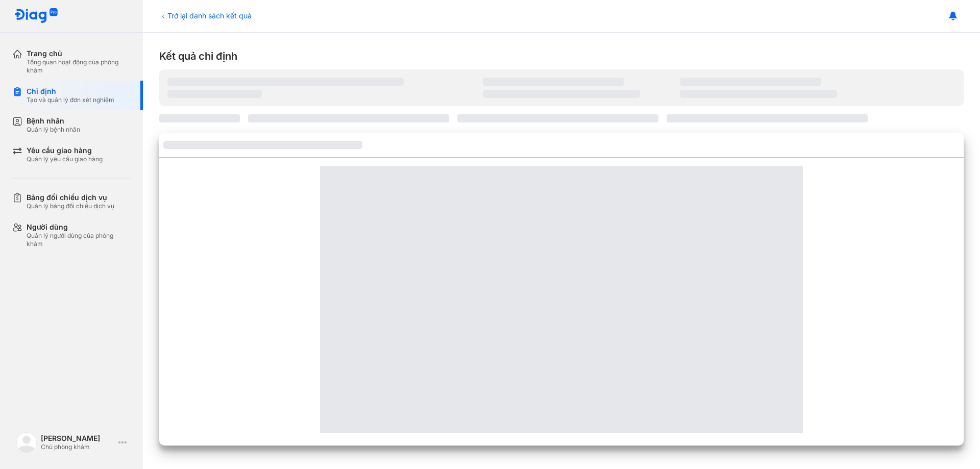 Image resolution: width=980 pixels, height=469 pixels. What do you see at coordinates (71, 91) in the screenshot?
I see `div: Chỉ định` at bounding box center [71, 91].